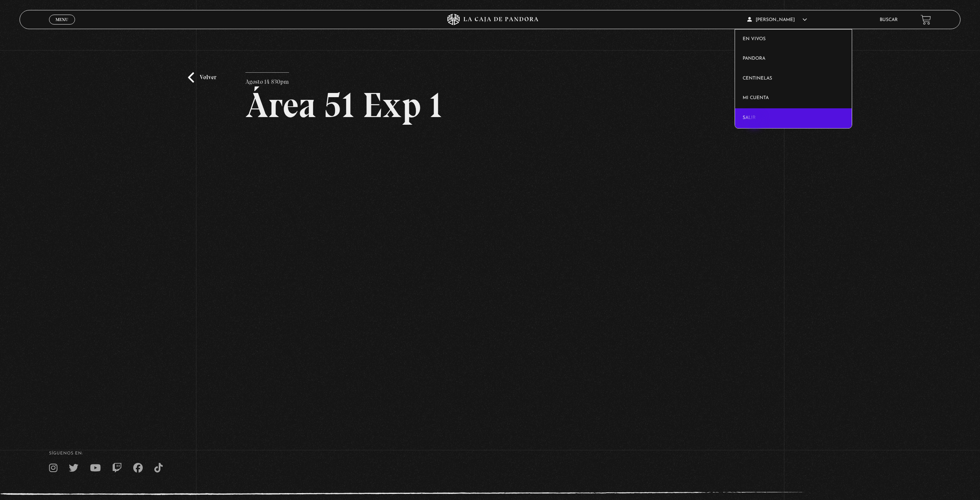  I want to click on a: View your shopping cart, so click(926, 19).